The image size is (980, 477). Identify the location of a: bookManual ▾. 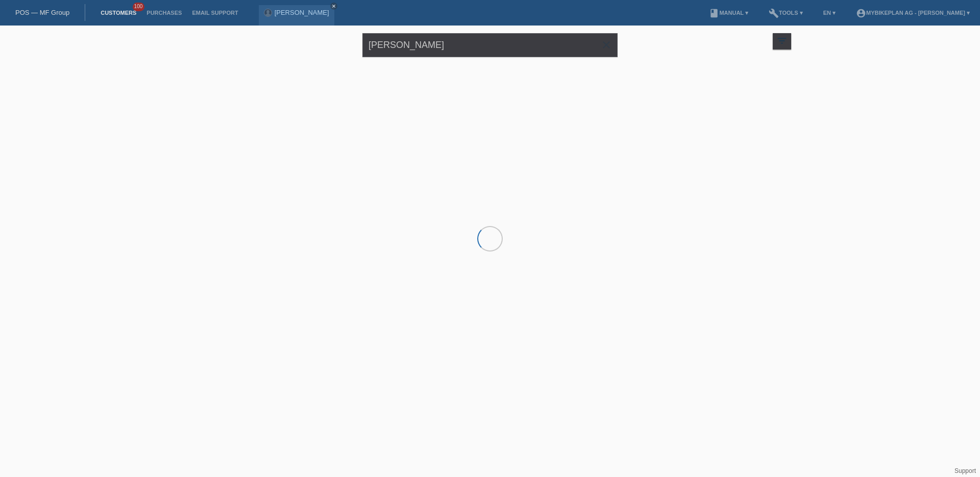
(728, 13).